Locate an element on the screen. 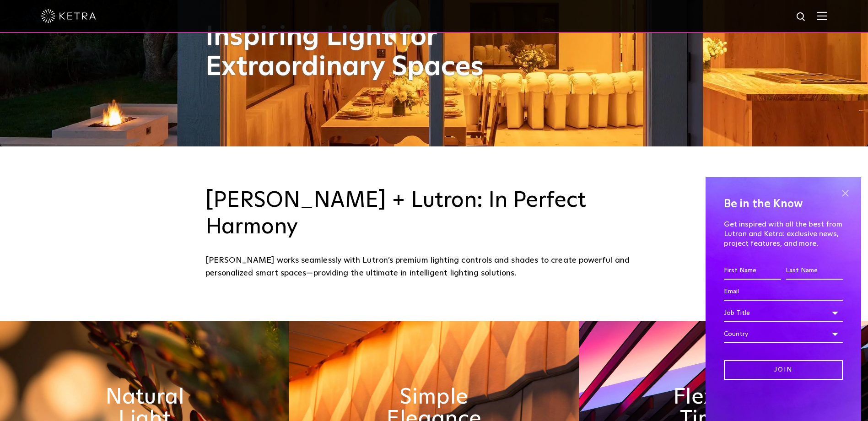 Image resolution: width=868 pixels, height=421 pixels. img: Hamburger%20Nav.svg is located at coordinates (821, 15).